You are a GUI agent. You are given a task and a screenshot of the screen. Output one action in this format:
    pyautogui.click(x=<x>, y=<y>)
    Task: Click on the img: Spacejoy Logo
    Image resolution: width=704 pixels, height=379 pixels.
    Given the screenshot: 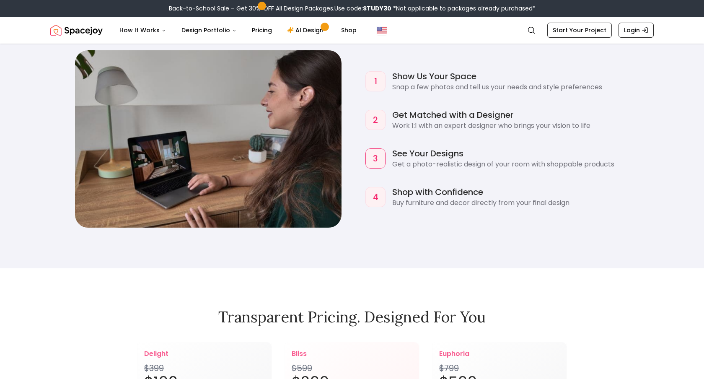 What is the action you would take?
    pyautogui.click(x=76, y=30)
    